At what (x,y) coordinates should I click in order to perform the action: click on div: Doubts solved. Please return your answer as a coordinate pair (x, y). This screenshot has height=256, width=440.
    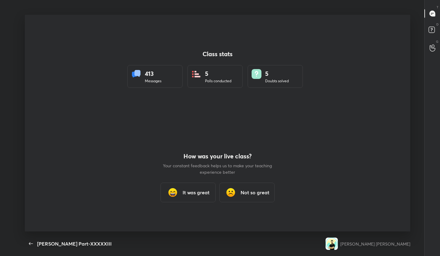
    Looking at the image, I should click on (277, 81).